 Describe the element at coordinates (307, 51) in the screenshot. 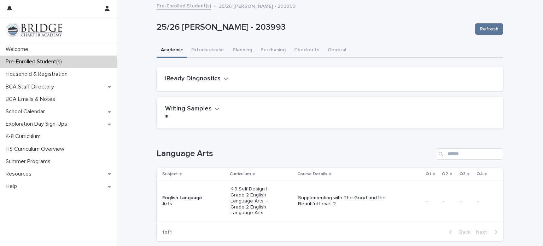

I see `button: Checkouts` at that location.